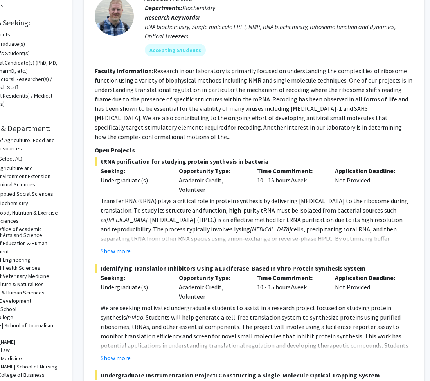 The image size is (430, 381). Describe the element at coordinates (279, 31) in the screenshot. I see `div: RNA biochemistry, Single molecule FRET, NMR, RNA biochemistry, Ribosome function and dynamics, Op...` at that location.